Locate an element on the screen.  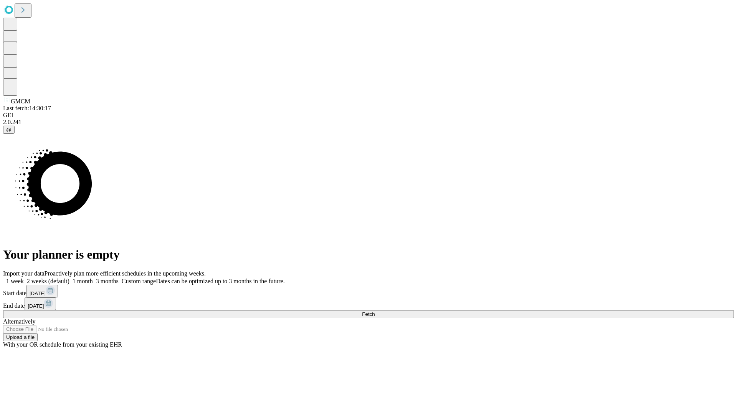
div: Start date is located at coordinates (369, 291).